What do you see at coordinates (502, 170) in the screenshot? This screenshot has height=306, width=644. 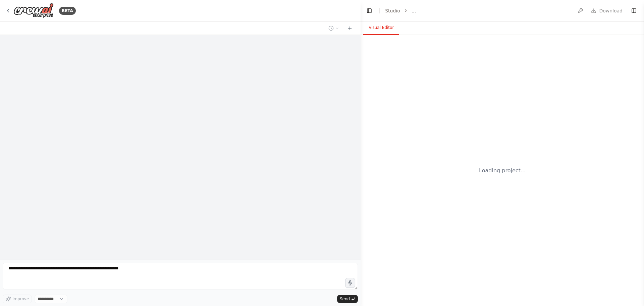 I see `div: Loading project...` at bounding box center [502, 170].